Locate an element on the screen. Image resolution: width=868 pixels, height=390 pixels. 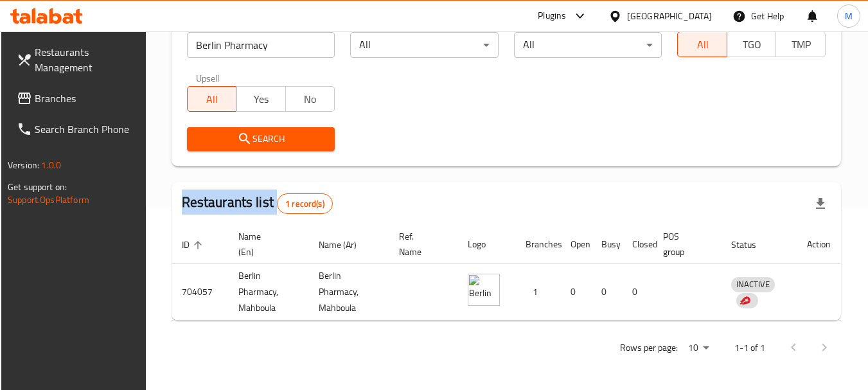
span: M is located at coordinates (849, 16).